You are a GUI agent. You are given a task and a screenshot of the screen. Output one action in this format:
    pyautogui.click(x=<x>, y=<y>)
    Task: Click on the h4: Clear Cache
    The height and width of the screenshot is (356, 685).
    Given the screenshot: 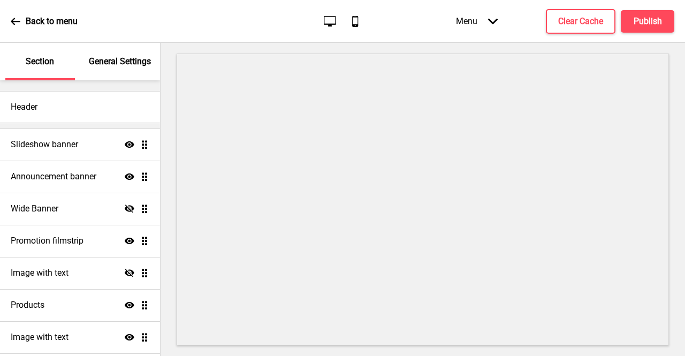 What is the action you would take?
    pyautogui.click(x=581, y=21)
    